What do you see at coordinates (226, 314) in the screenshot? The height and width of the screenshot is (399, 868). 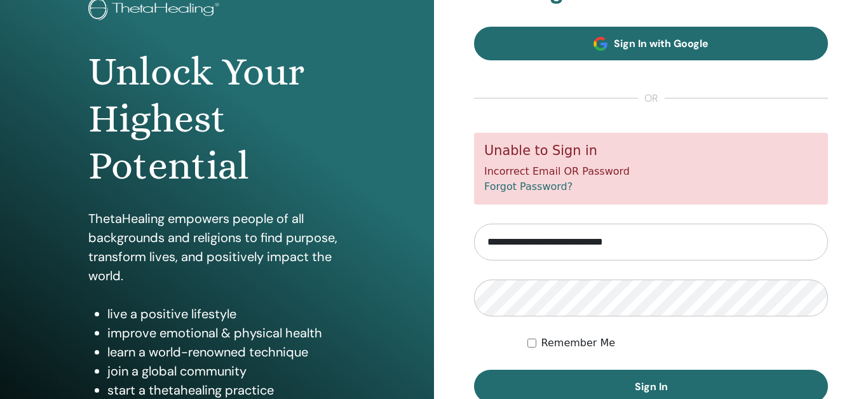 I see `li: live a positive lifestyle` at bounding box center [226, 314].